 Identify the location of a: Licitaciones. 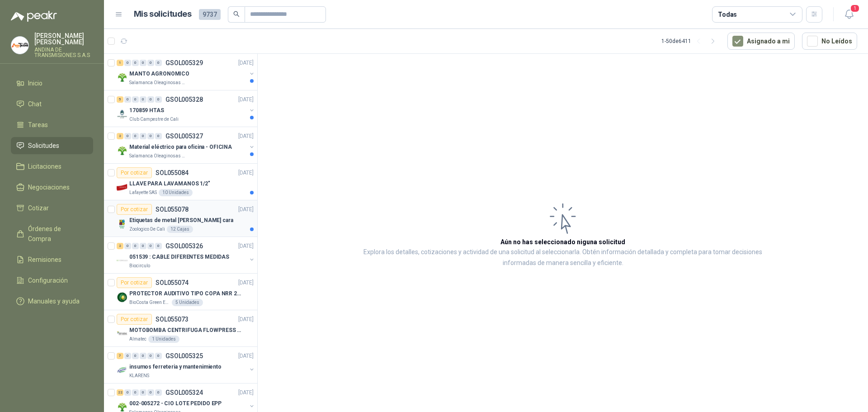
(52, 167).